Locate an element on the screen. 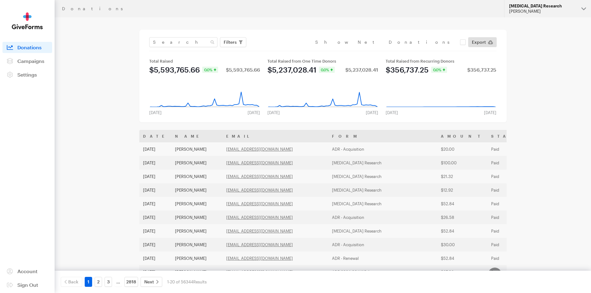  th: Form is located at coordinates (382, 136).